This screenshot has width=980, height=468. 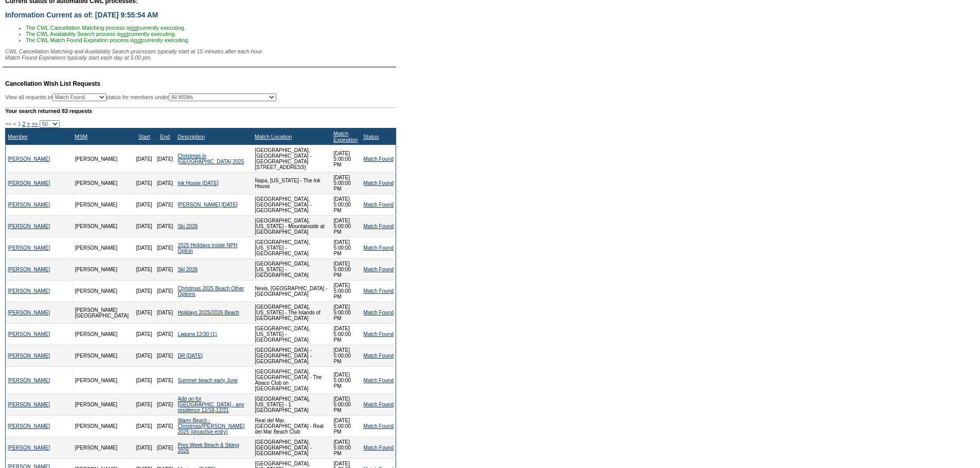 What do you see at coordinates (107, 40) in the screenshot?
I see `span: The CWL Match Found Expiration process is currently executing.` at bounding box center [107, 40].